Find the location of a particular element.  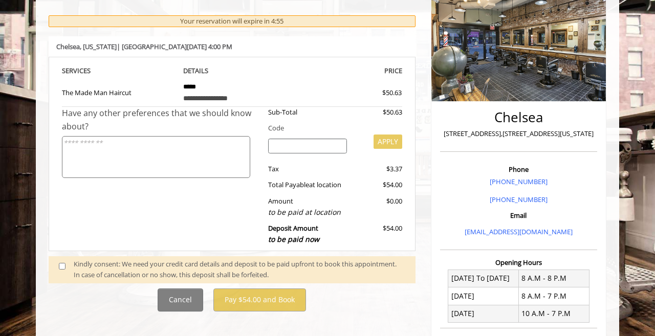

b: Deposit Amount is located at coordinates (294, 234).